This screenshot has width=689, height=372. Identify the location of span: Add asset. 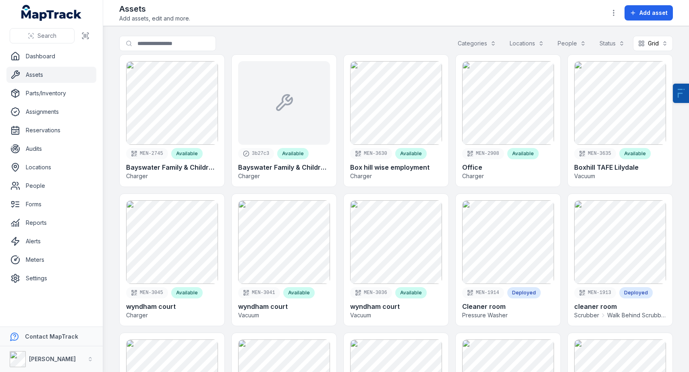
(653, 13).